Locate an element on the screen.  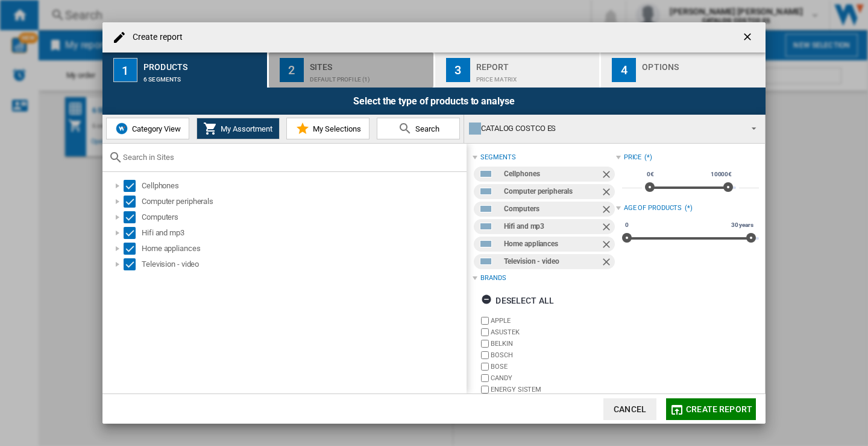
button: My Assortment is located at coordinates (239, 128).